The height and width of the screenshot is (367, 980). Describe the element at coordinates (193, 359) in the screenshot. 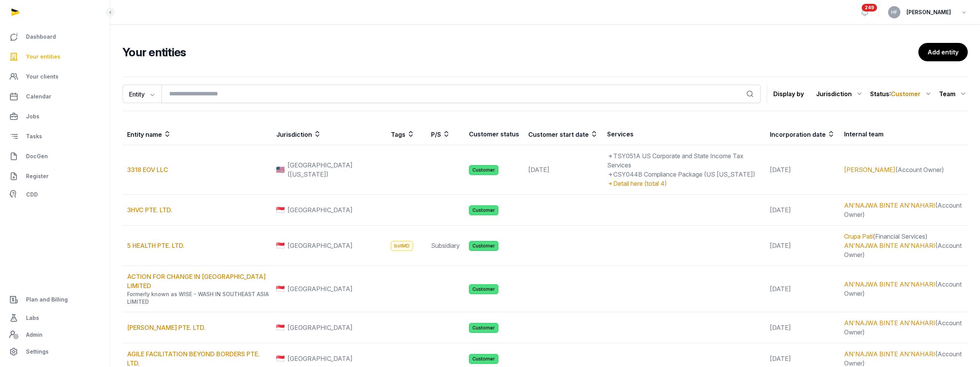

I see `a: AGILE FACILITATION BEYOND BORDERS PTE. LTD.` at that location.